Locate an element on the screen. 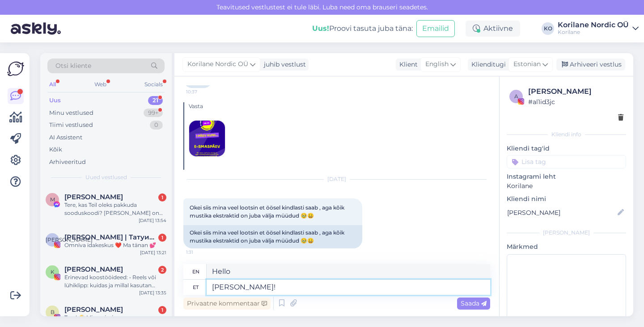 This screenshot has height=327, width=644. p: Instagrami leht is located at coordinates (566, 176).